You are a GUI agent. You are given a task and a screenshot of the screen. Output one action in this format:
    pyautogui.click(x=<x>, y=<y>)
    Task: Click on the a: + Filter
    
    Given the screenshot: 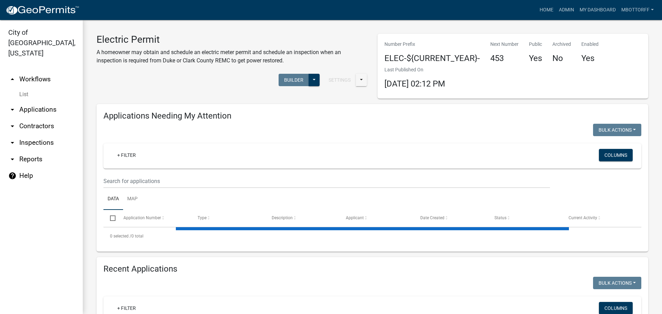 What is the action you would take?
    pyautogui.click(x=127, y=155)
    